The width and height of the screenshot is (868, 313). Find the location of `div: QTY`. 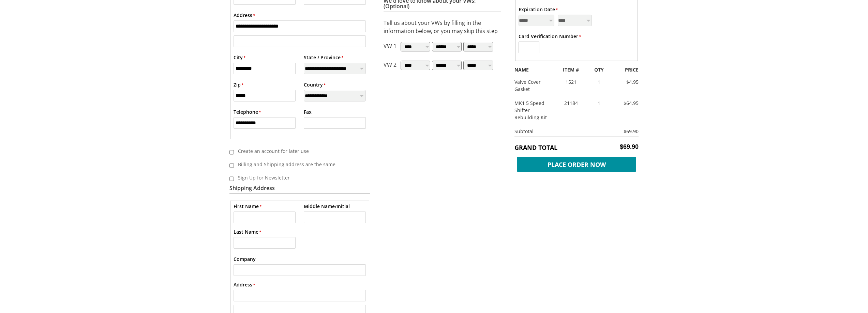

div: QTY is located at coordinates (599, 69).